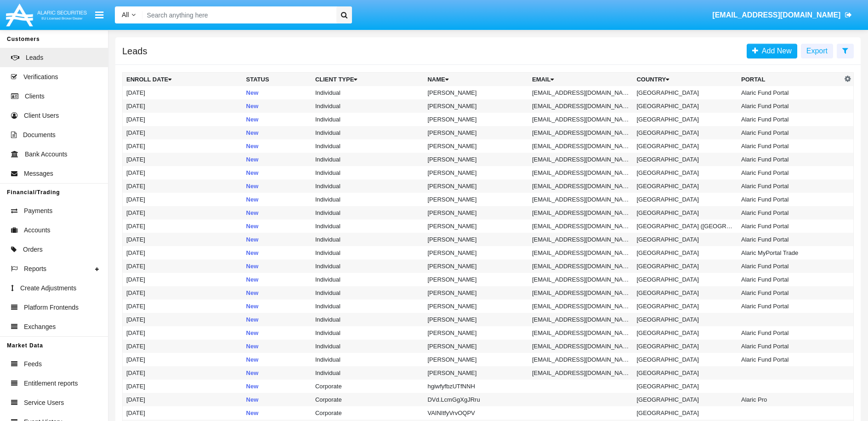 The height and width of the screenshot is (421, 868). Describe the element at coordinates (39, 173) in the screenshot. I see `span: Messages` at that location.